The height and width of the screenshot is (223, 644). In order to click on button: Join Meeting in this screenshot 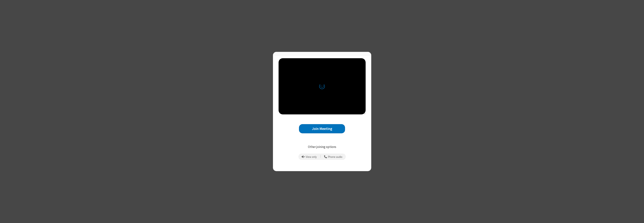, I will do `click(322, 128)`.